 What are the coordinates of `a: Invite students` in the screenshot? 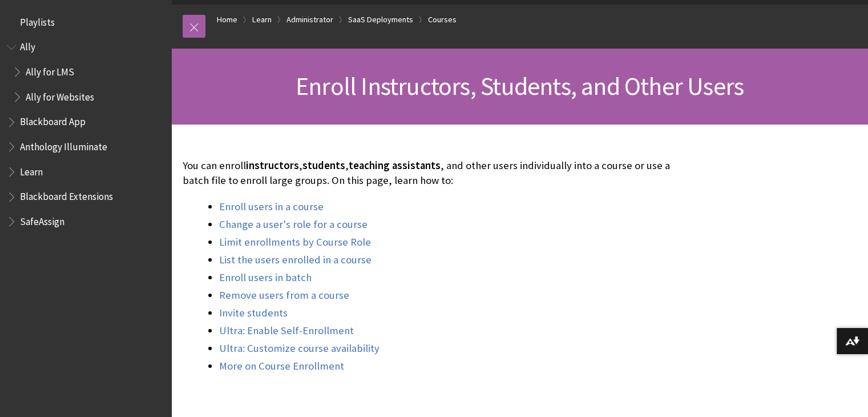 It's located at (253, 313).